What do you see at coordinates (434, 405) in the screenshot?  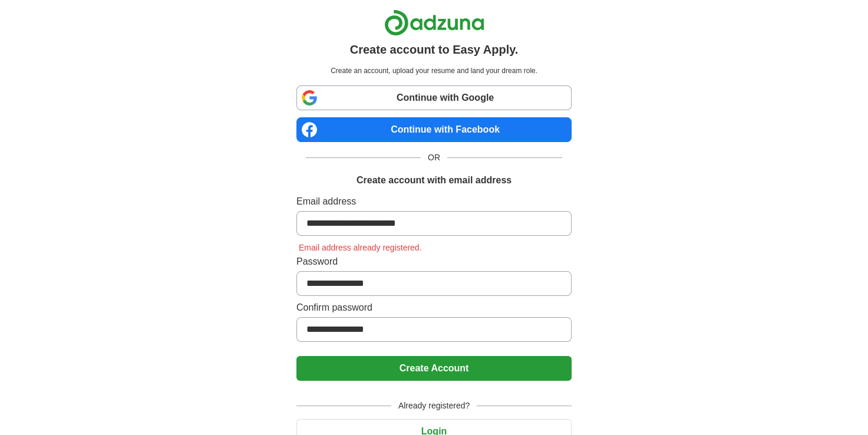 I see `span: Already registered?` at bounding box center [434, 405].